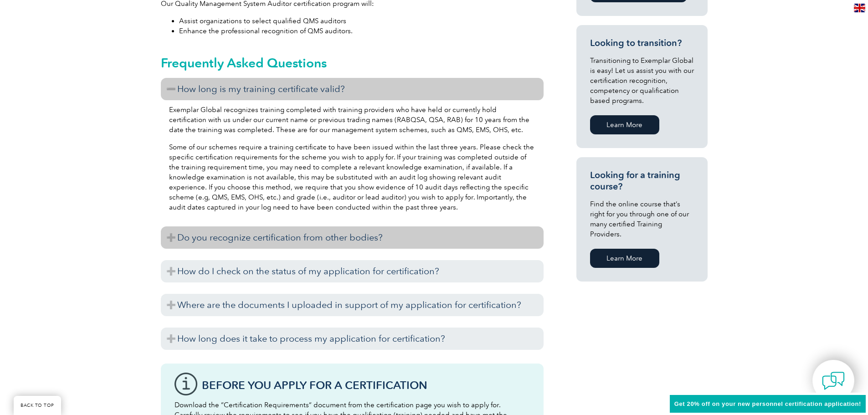 This screenshot has height=415, width=868. What do you see at coordinates (352, 305) in the screenshot?
I see `h3: Where are the documents I uploaded in support of my application for certification?` at bounding box center [352, 305].